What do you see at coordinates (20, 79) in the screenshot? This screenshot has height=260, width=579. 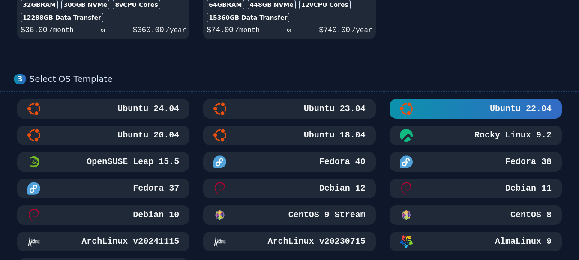 I see `div: 3` at bounding box center [20, 79].